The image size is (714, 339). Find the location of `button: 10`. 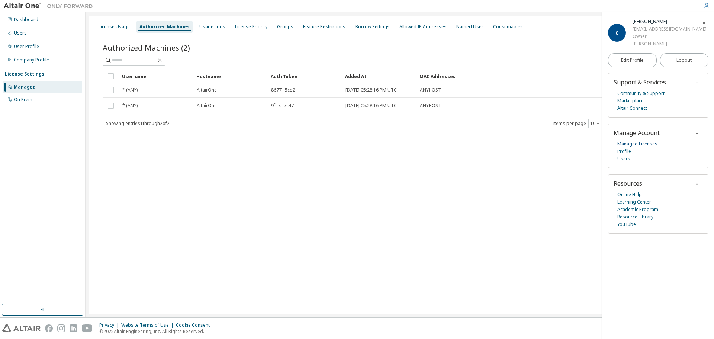

button: 10 is located at coordinates (595, 124).